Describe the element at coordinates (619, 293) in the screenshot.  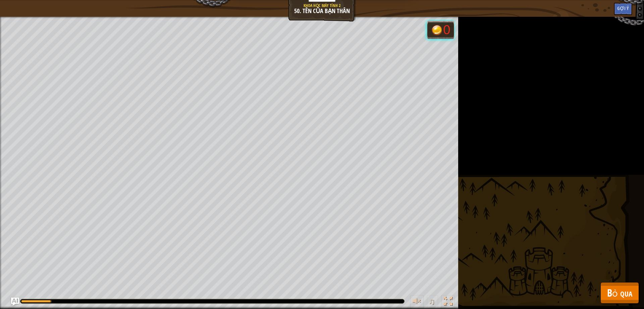
I see `button: Bỏ qua` at that location.